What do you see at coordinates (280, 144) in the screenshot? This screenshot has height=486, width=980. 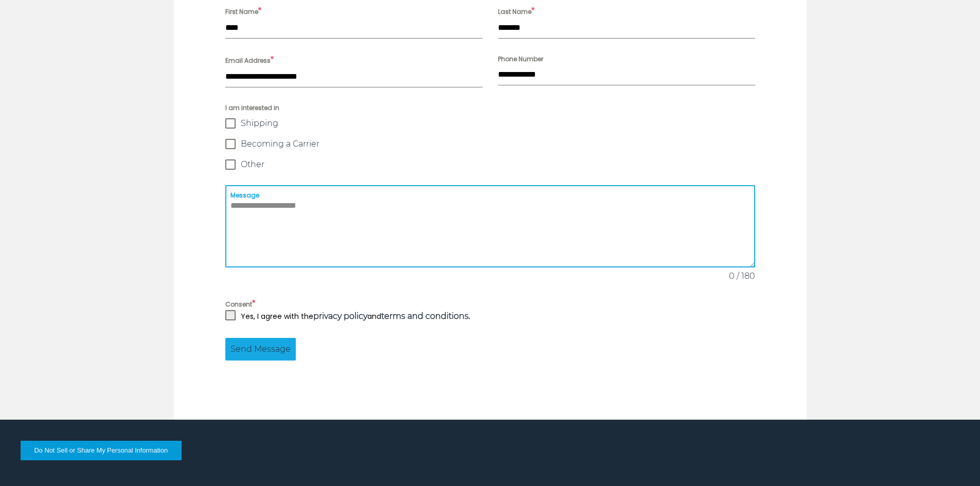 I see `span: Becoming a Carrier` at bounding box center [280, 144].